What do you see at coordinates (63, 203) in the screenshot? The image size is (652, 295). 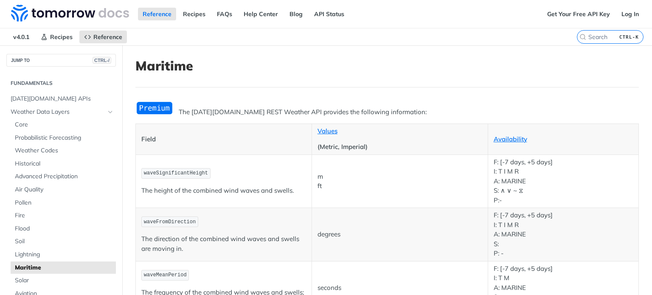 I see `a: Pollen` at bounding box center [63, 203].